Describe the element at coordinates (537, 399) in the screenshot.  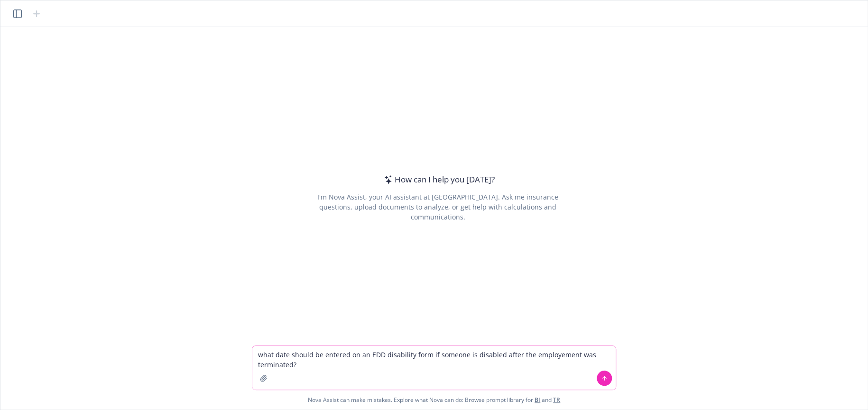
I see `a: BI` at that location.